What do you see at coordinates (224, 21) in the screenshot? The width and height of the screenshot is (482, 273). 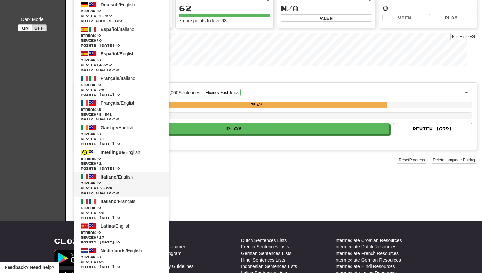 I see `div: 7 more points to level 63` at bounding box center [224, 21].